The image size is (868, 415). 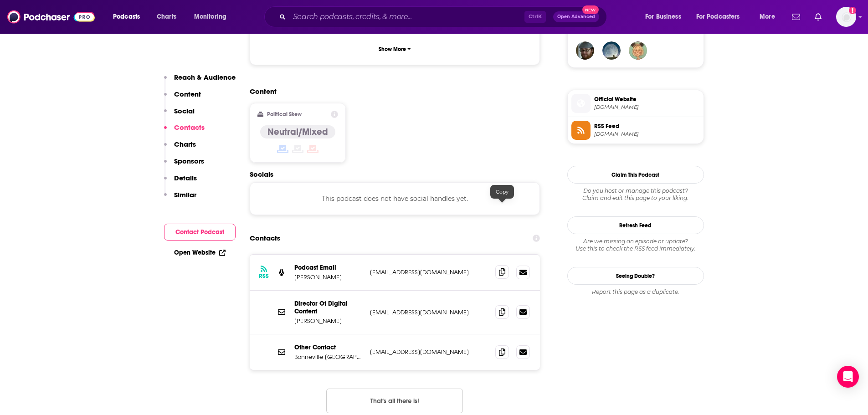 I want to click on div: Claim and edit this page to your liking., so click(x=635, y=194).